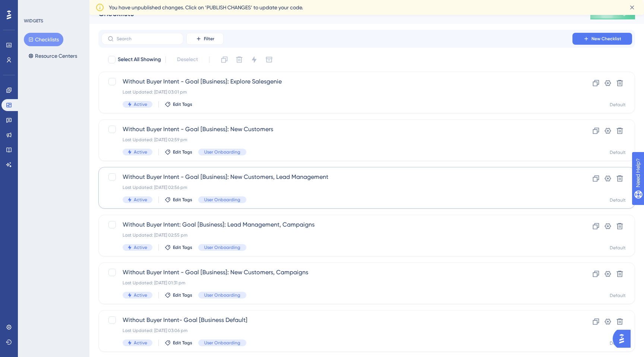 Image resolution: width=644 pixels, height=357 pixels. I want to click on span: New Checklist, so click(606, 39).